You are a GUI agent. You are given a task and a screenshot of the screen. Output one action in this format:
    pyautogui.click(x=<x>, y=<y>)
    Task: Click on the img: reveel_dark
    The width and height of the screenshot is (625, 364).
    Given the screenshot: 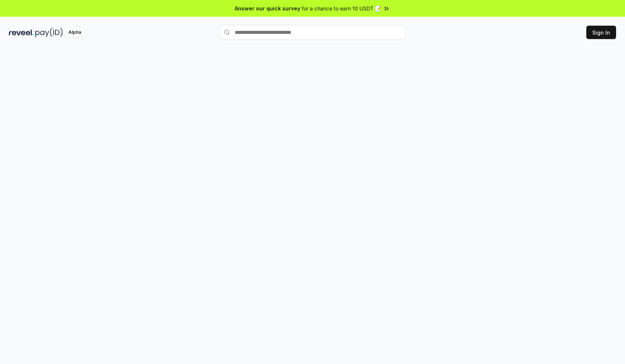 What is the action you would take?
    pyautogui.click(x=21, y=32)
    